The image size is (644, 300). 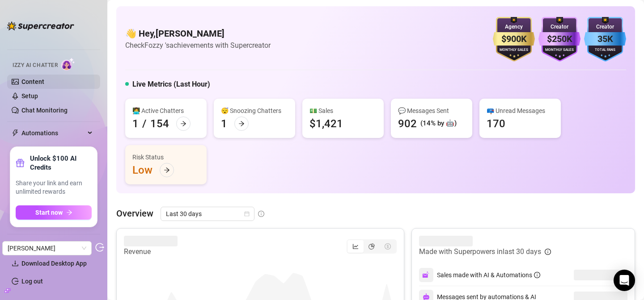 I want to click on span: Carrie Hyrowski, so click(x=47, y=248).